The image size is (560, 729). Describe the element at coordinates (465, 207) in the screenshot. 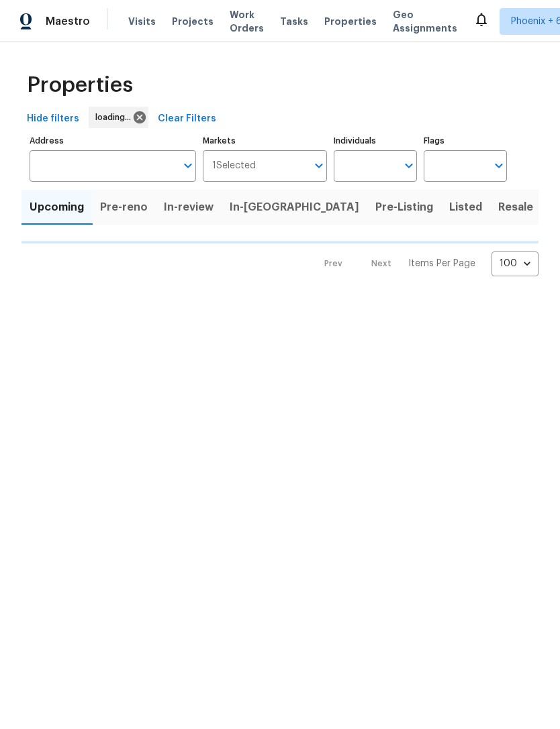

I see `span: Listed` at that location.